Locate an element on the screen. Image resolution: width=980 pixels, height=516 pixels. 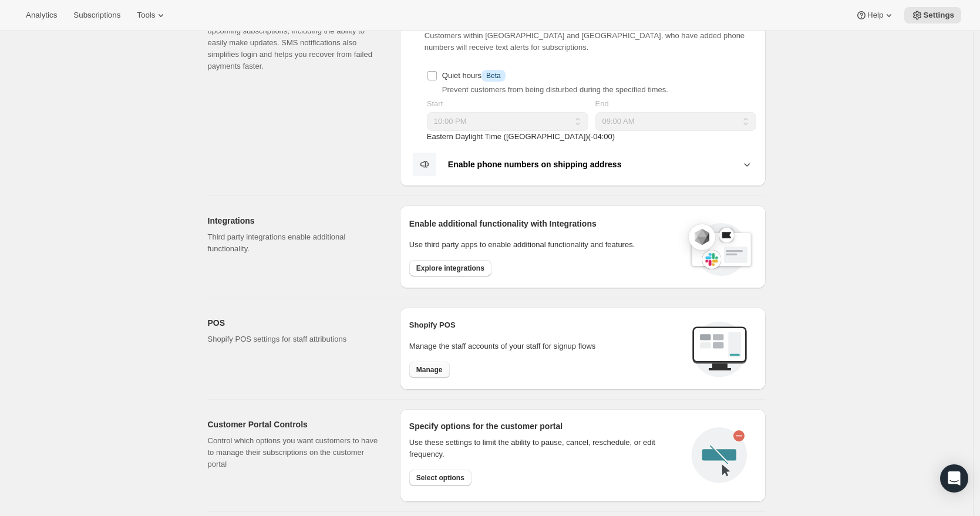
h2: Customer Portal Controls is located at coordinates (294, 425).